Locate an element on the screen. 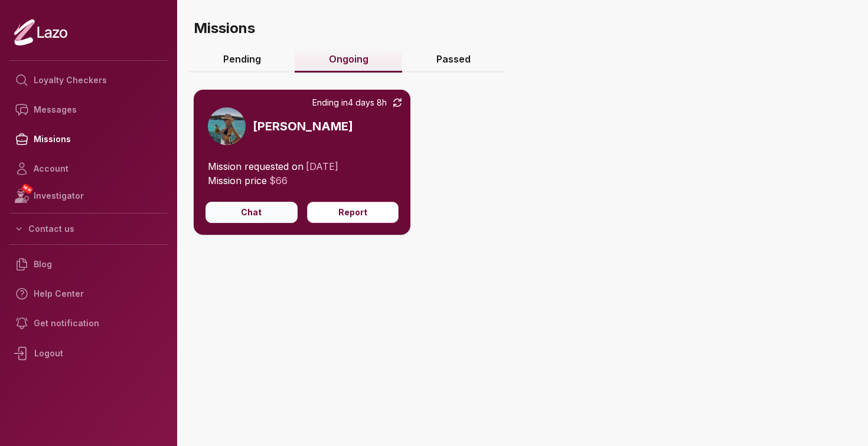 The image size is (868, 446). a: Ongoing is located at coordinates (348, 59).